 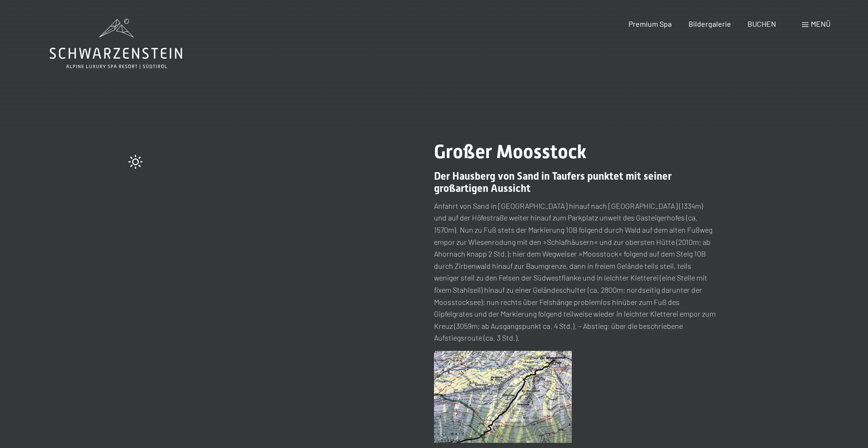 I want to click on img: Großer Moosstock, so click(x=503, y=397).